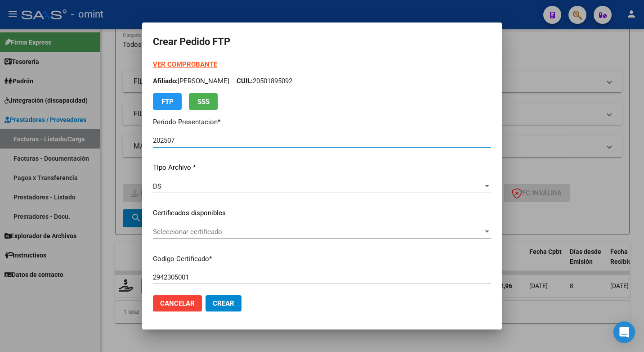 This screenshot has width=644, height=352. I want to click on span: Crear, so click(224, 304).